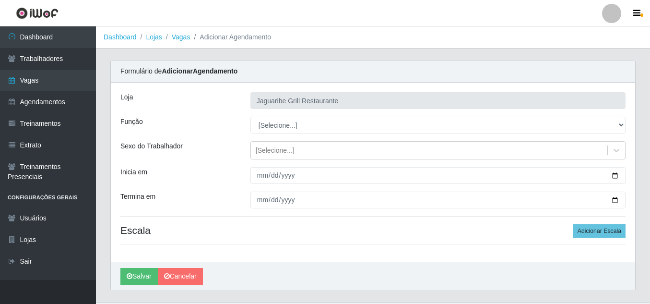 This screenshot has width=650, height=304. Describe the element at coordinates (131, 121) in the screenshot. I see `label: Função` at that location.